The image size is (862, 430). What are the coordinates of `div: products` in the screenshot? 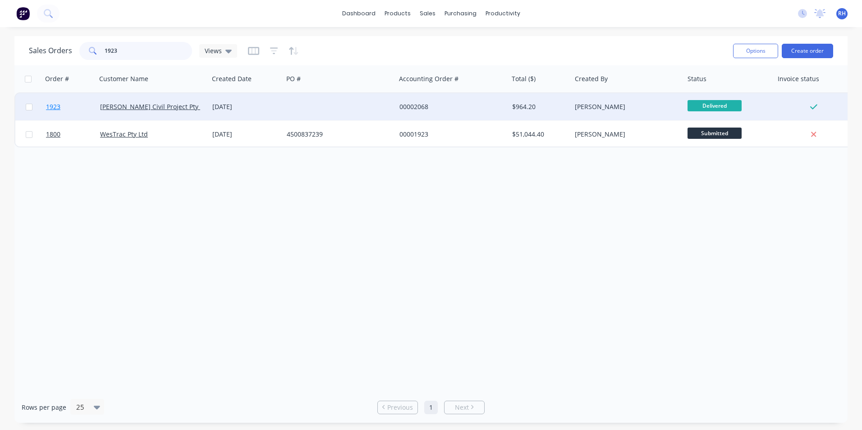 It's located at (397, 14).